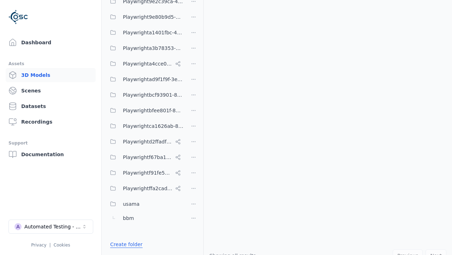 The height and width of the screenshot is (255, 452). I want to click on span: Playwright9e80b9d5-ab0b-4e8f-a3de-da46b25b8298, so click(153, 17).